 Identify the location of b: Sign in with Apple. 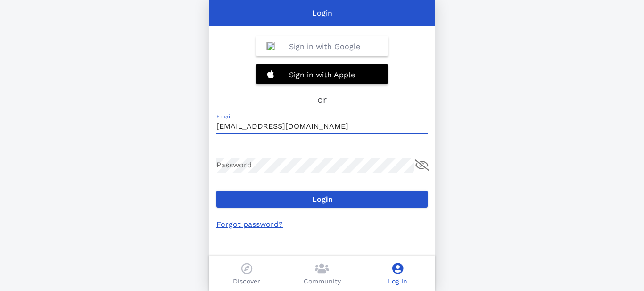
(322, 74).